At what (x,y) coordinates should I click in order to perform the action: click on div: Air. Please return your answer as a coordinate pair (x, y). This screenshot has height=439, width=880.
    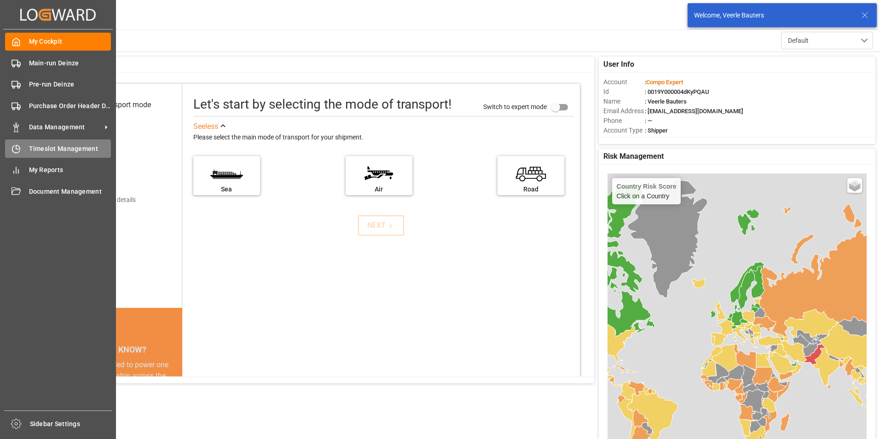
    Looking at the image, I should click on (379, 189).